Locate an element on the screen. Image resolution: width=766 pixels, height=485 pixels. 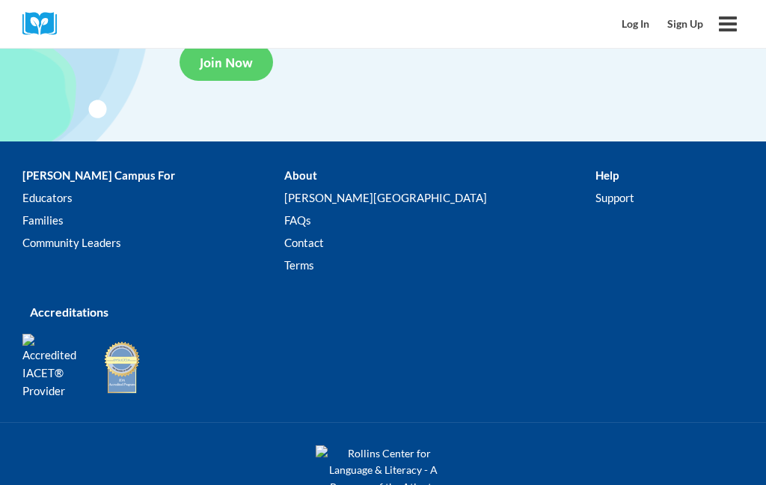
a: Join Now is located at coordinates (226, 61).